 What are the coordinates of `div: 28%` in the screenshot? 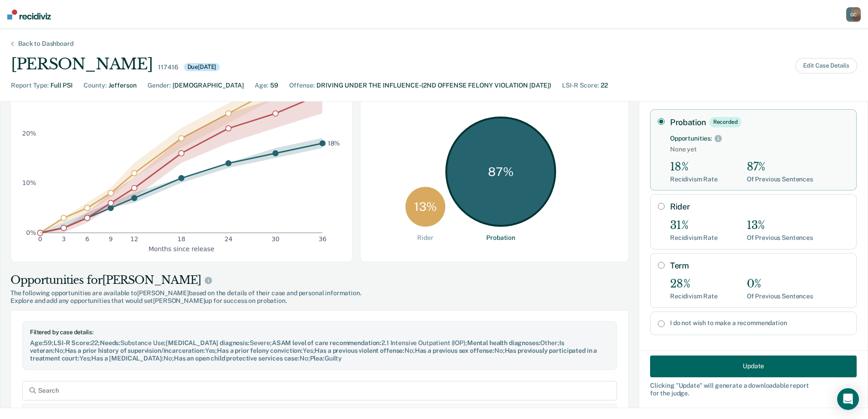 It's located at (694, 284).